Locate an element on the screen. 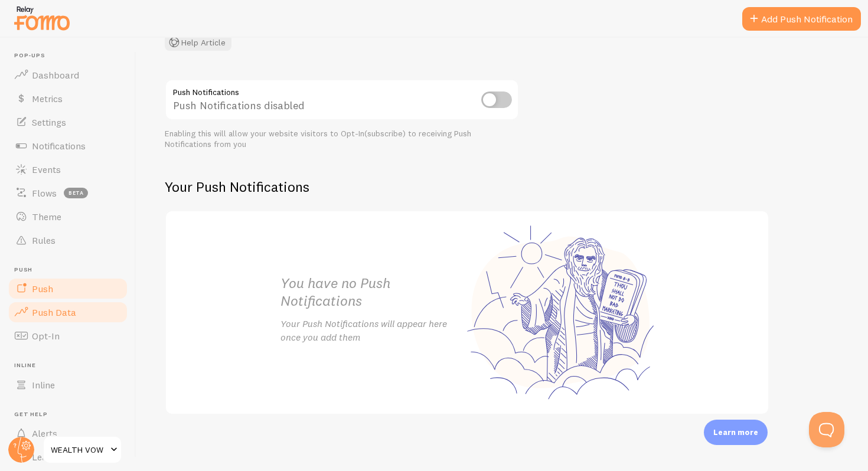 The height and width of the screenshot is (471, 868). p: Learn more is located at coordinates (736, 432).